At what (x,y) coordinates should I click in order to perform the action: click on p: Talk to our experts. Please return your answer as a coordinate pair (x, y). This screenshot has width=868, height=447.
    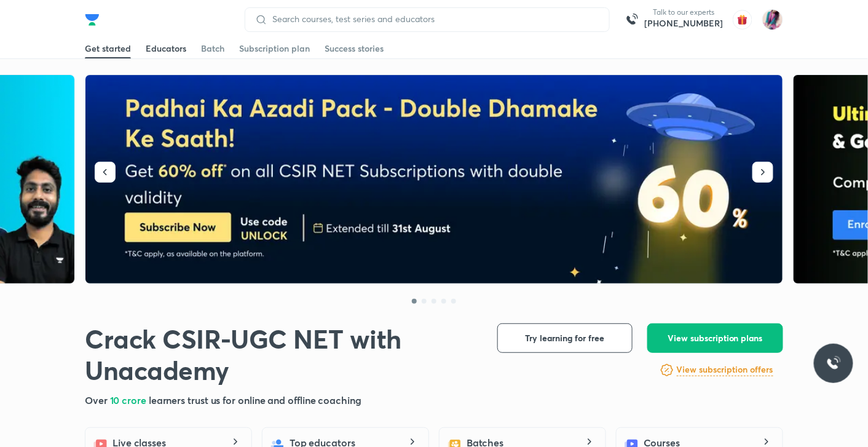
    Looking at the image, I should click on (684, 12).